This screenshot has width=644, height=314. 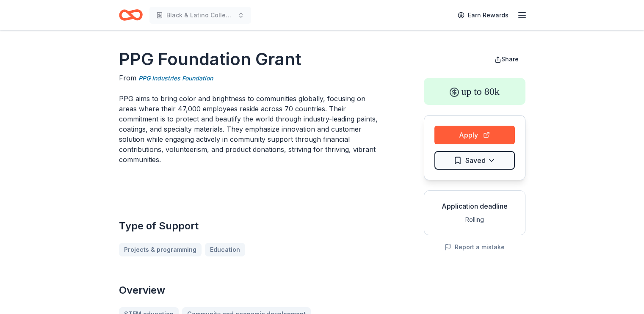 I want to click on div: up to 80k, so click(x=475, y=91).